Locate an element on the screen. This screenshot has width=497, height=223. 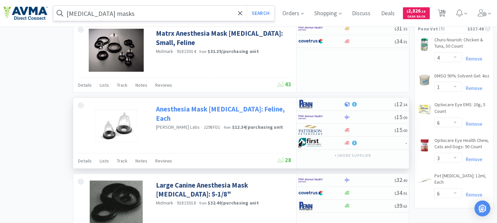
img: b7aa302f787749648a5d1a145ac938bd_413743.png is located at coordinates (424, 110).